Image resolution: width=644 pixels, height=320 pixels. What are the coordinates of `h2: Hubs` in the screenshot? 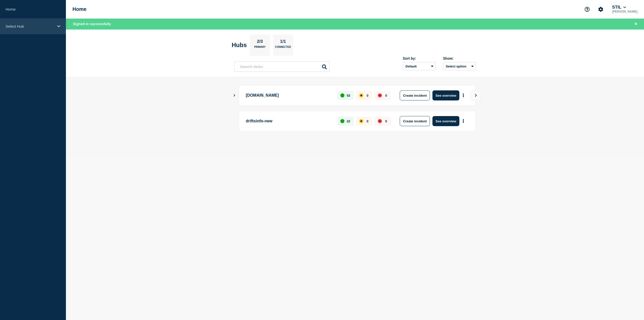 It's located at (239, 45).